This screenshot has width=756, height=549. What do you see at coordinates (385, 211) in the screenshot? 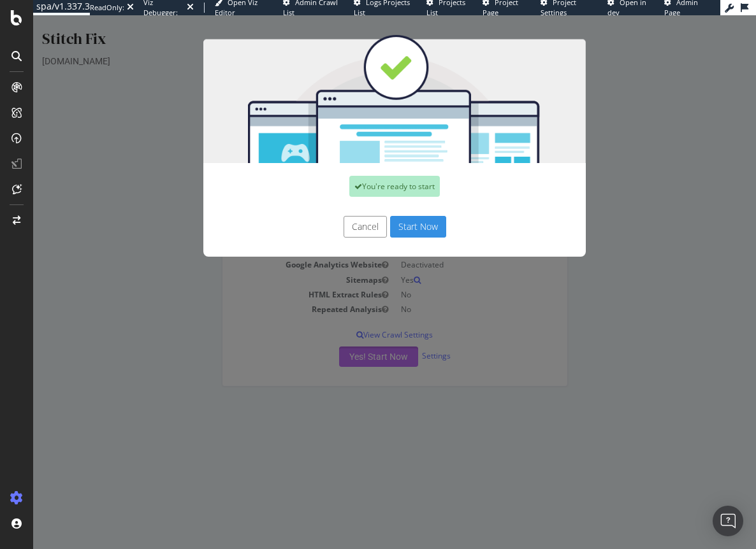
I see `button: Start Now` at bounding box center [385, 211].